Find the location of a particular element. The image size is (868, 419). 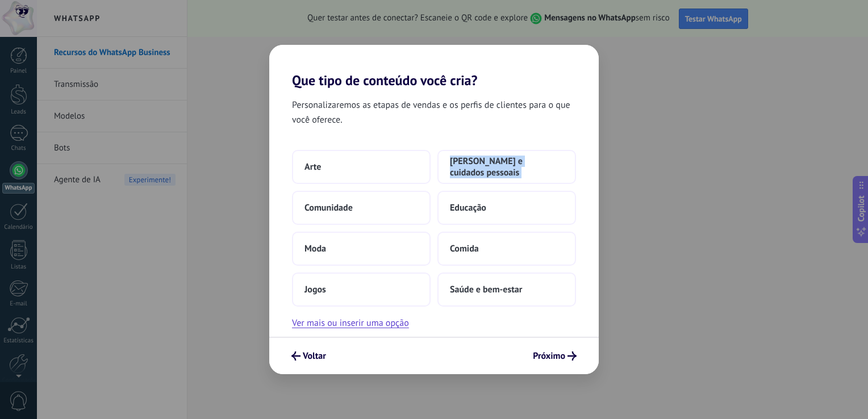

button: Voltar is located at coordinates (308, 356).